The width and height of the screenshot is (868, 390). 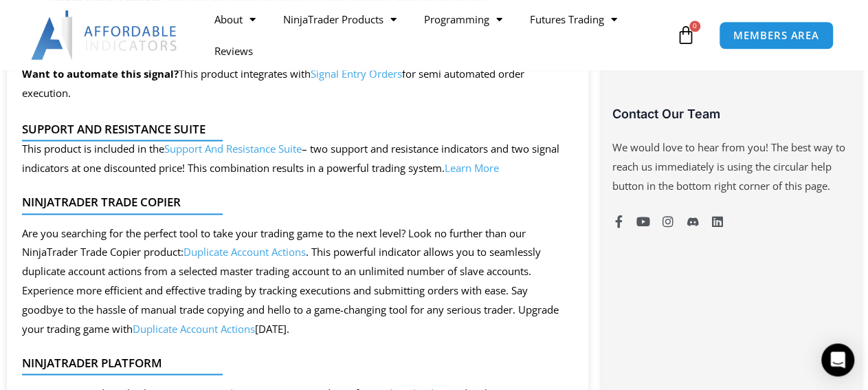 What do you see at coordinates (233, 149) in the screenshot?
I see `a: Support And Resistance Suite` at bounding box center [233, 149].